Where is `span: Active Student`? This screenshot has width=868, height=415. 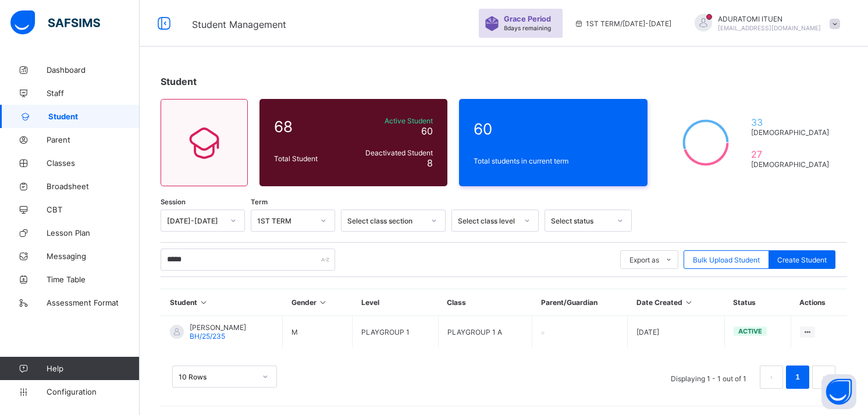 span: Active Student is located at coordinates (392, 120).